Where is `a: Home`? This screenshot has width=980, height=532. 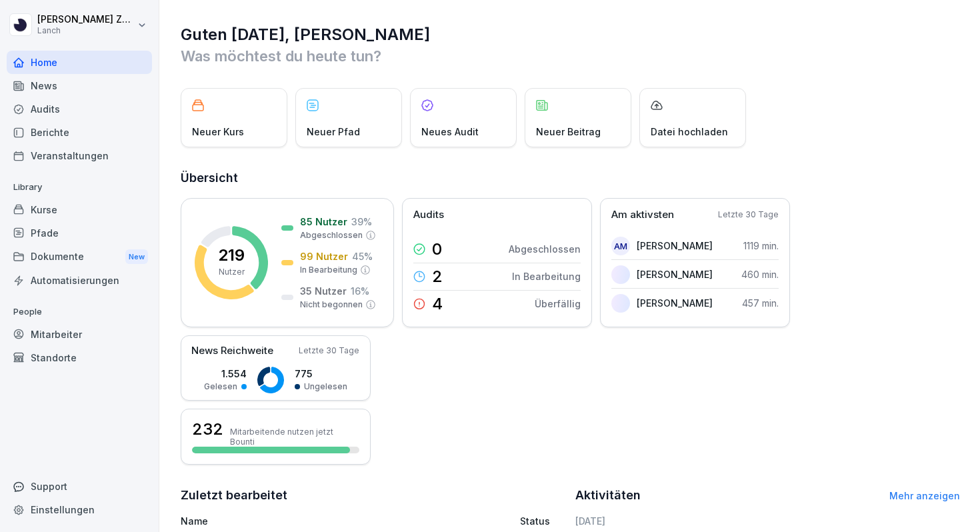 a: Home is located at coordinates (79, 62).